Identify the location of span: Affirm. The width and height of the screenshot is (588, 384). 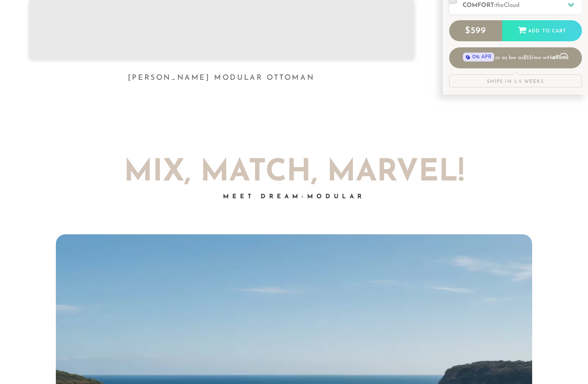
(560, 56).